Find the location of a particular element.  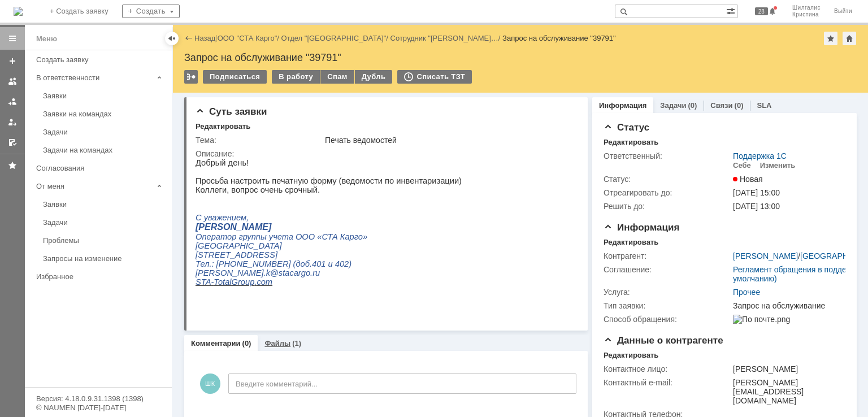

div: Запросы на изменение is located at coordinates (104, 258).